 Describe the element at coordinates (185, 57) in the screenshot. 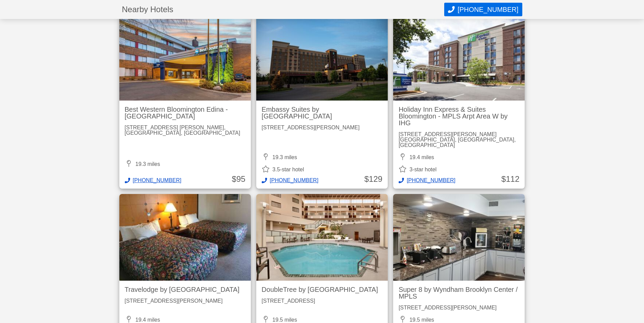

I see `img: Best Western Bloomington Edina - Minneapolis` at that location.